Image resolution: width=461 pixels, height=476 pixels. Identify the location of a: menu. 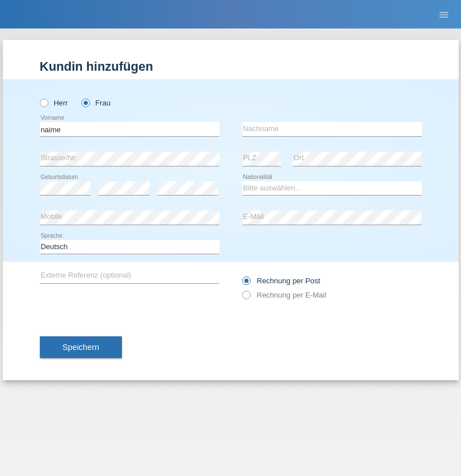
(444, 14).